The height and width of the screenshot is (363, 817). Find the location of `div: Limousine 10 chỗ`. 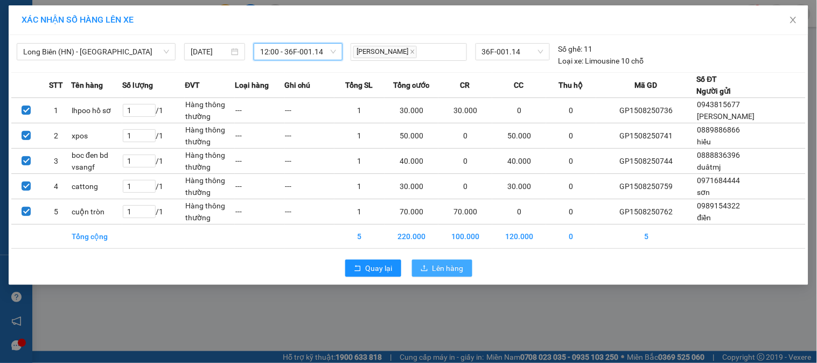

div: Limousine 10 chỗ is located at coordinates (601, 61).